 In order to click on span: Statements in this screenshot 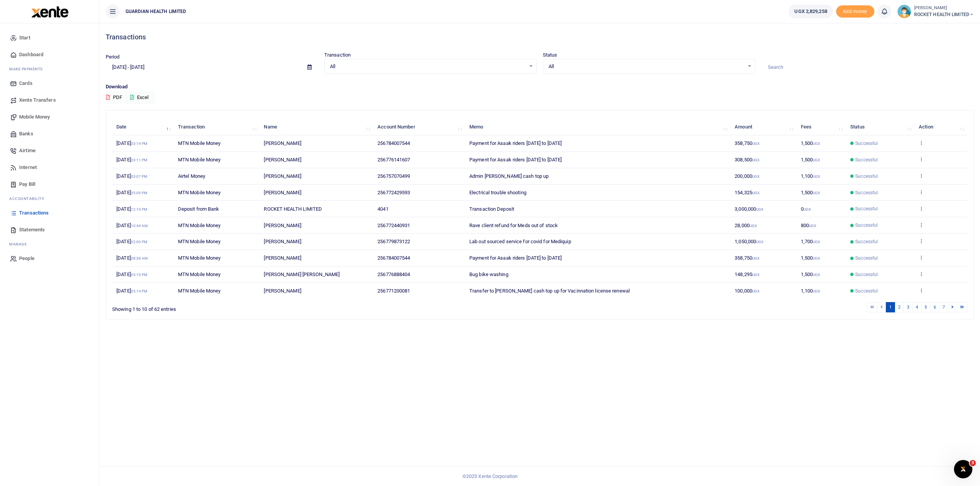, I will do `click(32, 230)`.